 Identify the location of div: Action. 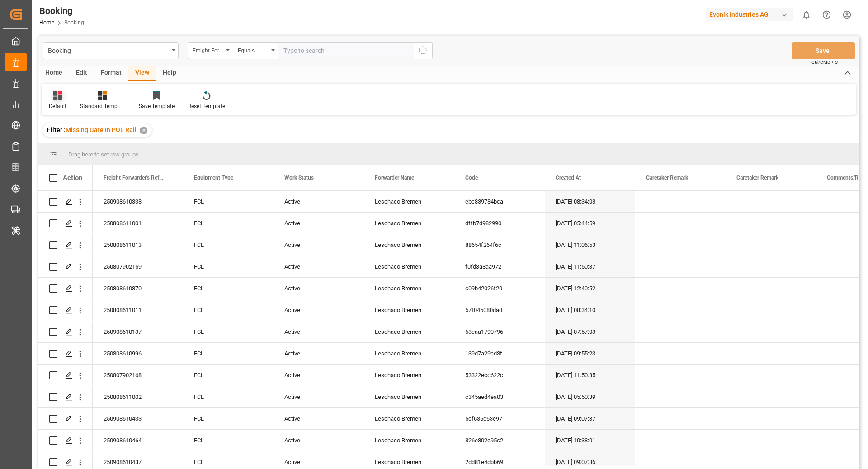
(72, 178).